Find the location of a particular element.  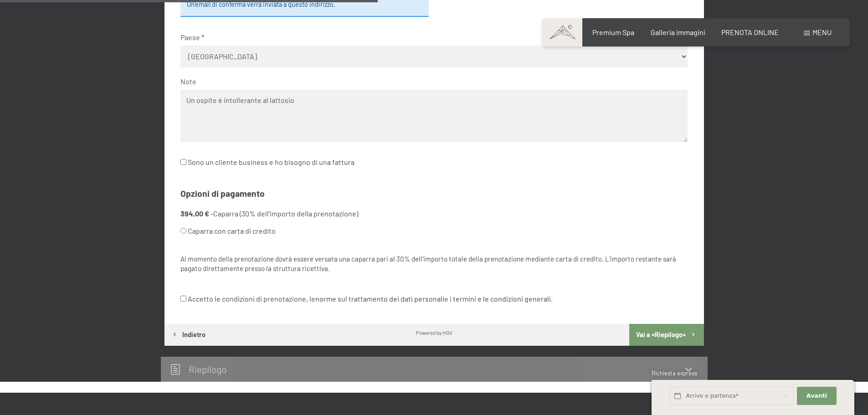

button: Avanti is located at coordinates (816, 396).